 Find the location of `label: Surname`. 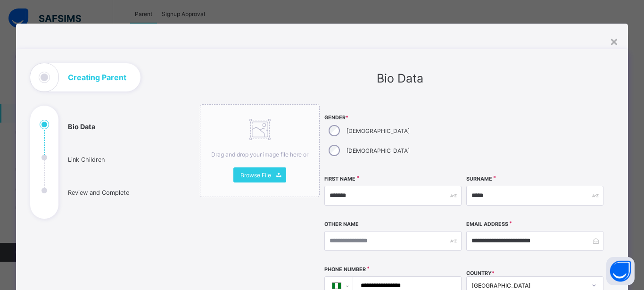

label: Surname is located at coordinates (479, 179).